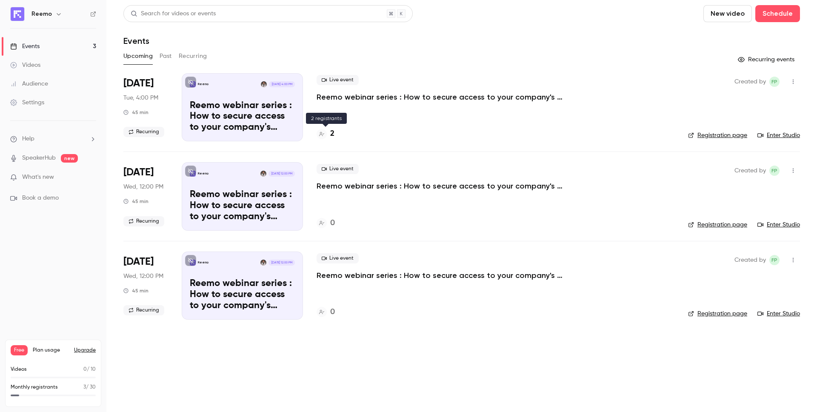  I want to click on span: new, so click(69, 158).